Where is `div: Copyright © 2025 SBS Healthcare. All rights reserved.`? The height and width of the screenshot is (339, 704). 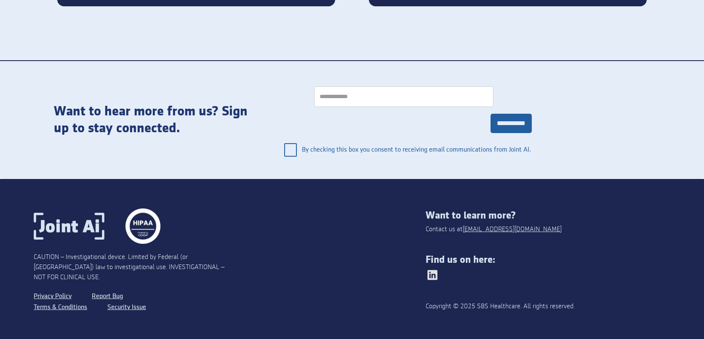
div: Copyright © 2025 SBS Healthcare. All rights reserved. is located at coordinates (523, 306).